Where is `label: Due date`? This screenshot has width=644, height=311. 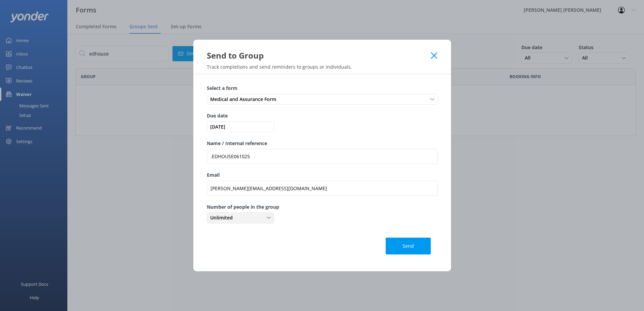 label: Due date is located at coordinates (322, 116).